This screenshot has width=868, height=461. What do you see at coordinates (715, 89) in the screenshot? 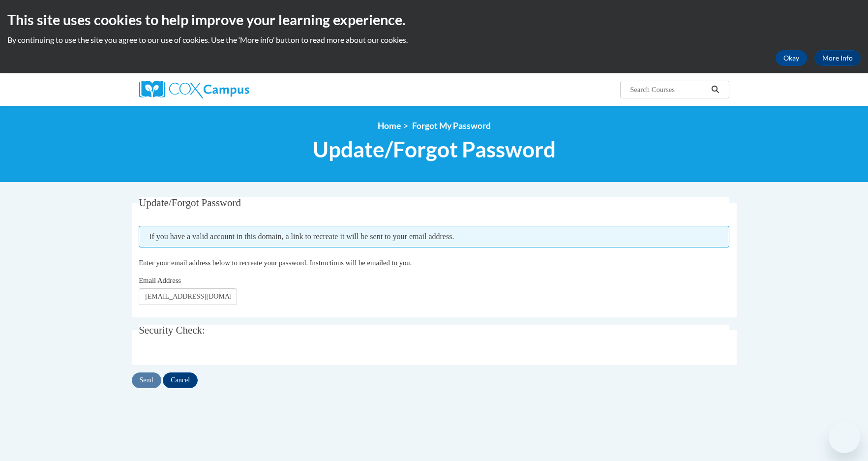
I see `button: Search` at bounding box center [715, 89].